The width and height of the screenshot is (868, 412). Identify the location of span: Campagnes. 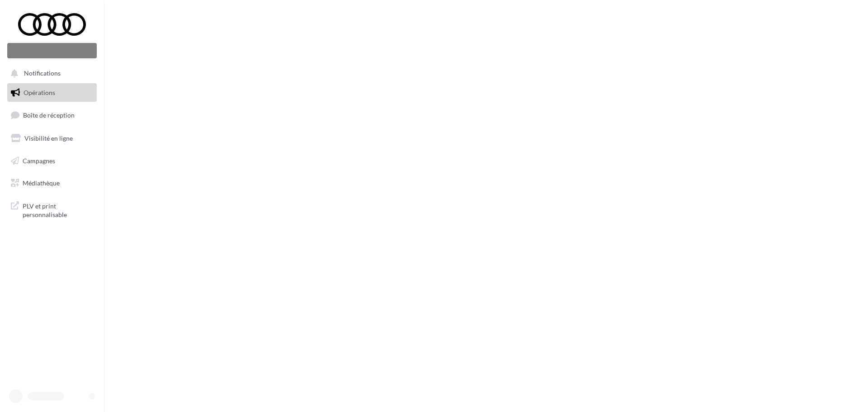
(39, 160).